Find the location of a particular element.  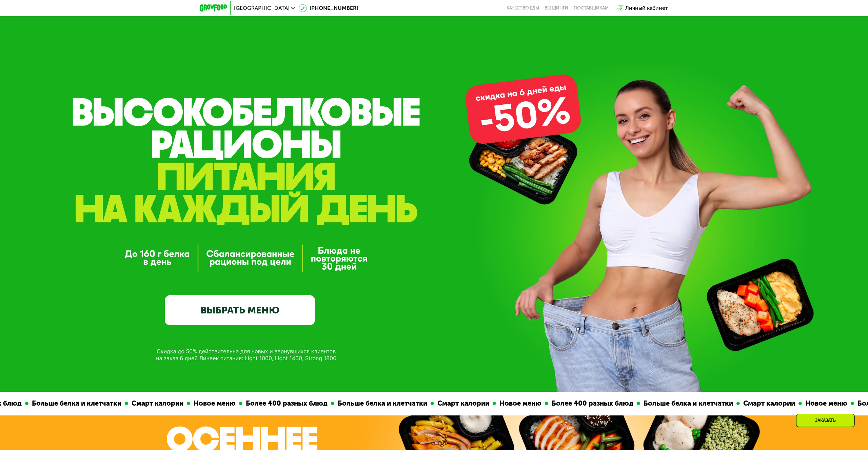

div: Личный кабинет is located at coordinates (646, 8).